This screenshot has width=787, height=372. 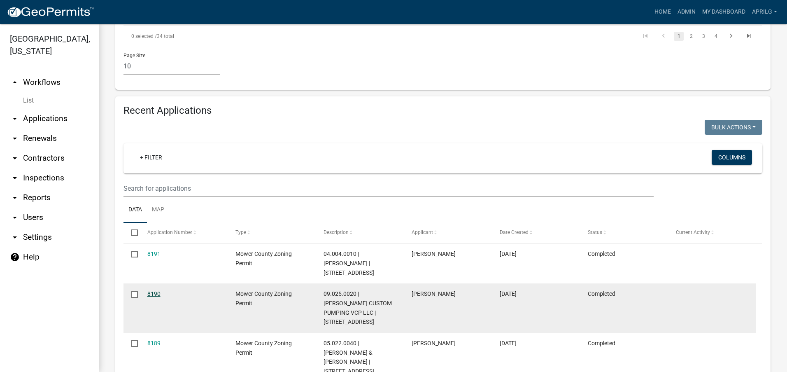 What do you see at coordinates (716, 36) in the screenshot?
I see `a: 4` at bounding box center [716, 36].